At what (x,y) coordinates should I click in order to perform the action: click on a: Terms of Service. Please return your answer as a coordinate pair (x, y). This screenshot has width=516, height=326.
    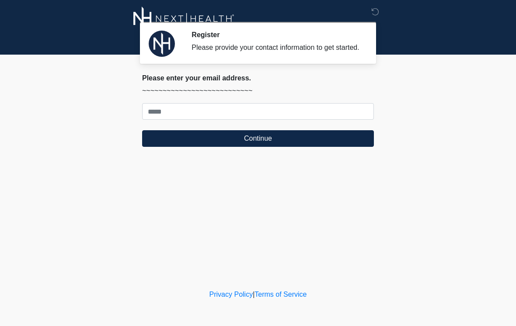
    Looking at the image, I should click on (281, 295).